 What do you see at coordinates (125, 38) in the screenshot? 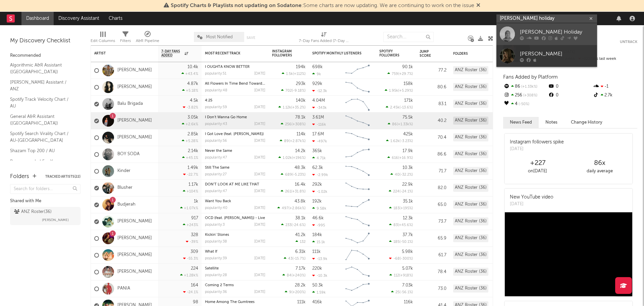
I see `div: Filters` at bounding box center [125, 38].